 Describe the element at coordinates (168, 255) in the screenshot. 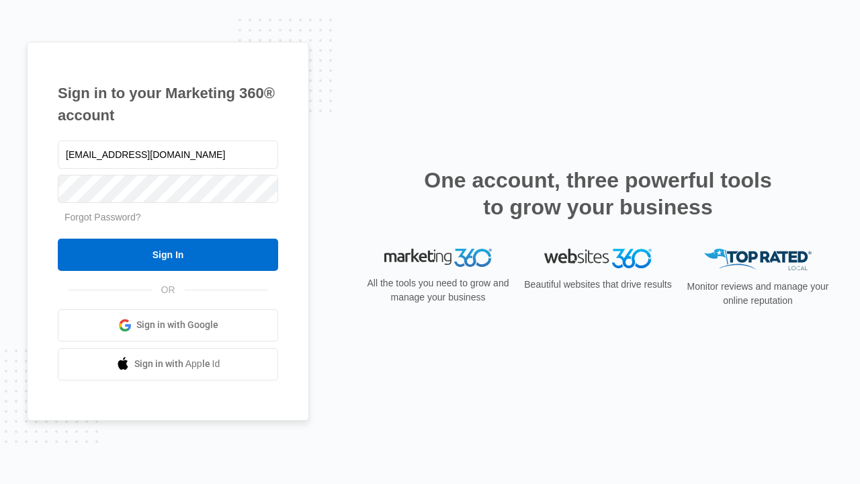

I see `input: Sign In` at that location.